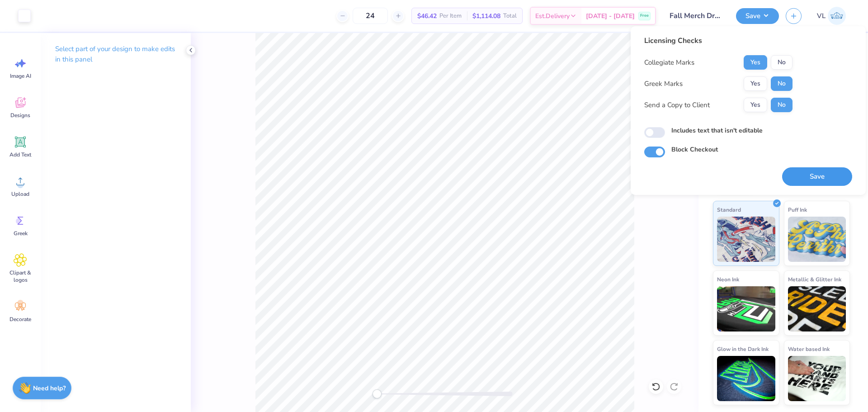 The height and width of the screenshot is (412, 868). I want to click on p: Select part of your design to make edits in this panel, so click(116, 54).